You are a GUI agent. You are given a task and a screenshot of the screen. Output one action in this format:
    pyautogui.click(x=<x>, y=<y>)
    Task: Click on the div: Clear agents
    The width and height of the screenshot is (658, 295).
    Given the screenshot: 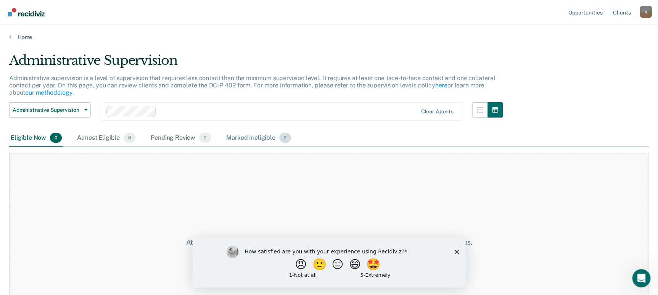 What is the action you would take?
    pyautogui.click(x=437, y=111)
    